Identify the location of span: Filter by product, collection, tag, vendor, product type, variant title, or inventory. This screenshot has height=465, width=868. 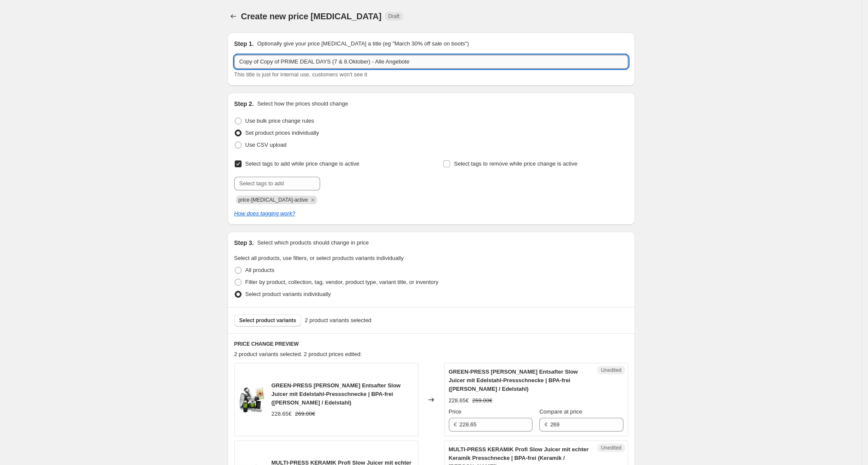
(342, 282).